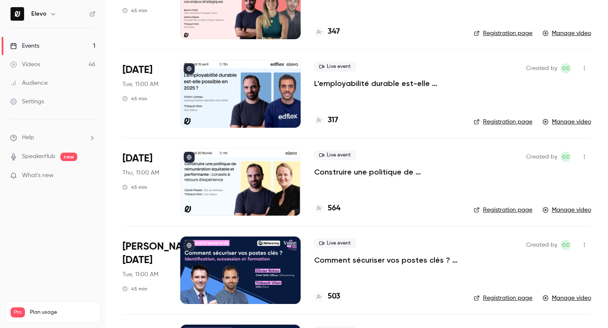 This screenshot has height=328, width=608. What do you see at coordinates (28, 138) in the screenshot?
I see `span: Help` at bounding box center [28, 138].